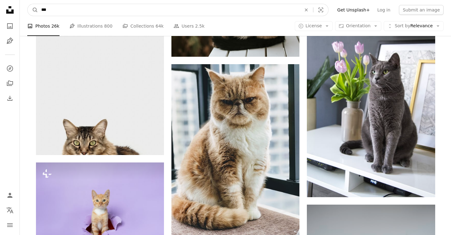  I want to click on span: Relevance, so click(414, 26).